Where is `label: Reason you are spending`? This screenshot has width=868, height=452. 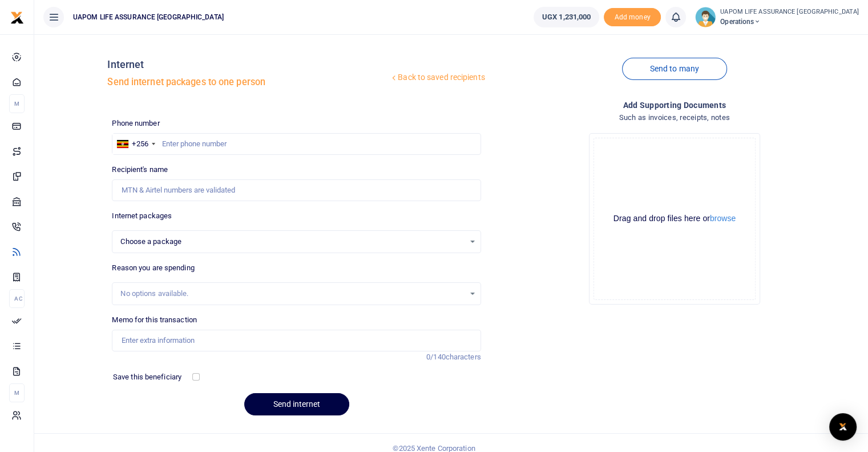
label: Reason you are spending is located at coordinates (153, 268).